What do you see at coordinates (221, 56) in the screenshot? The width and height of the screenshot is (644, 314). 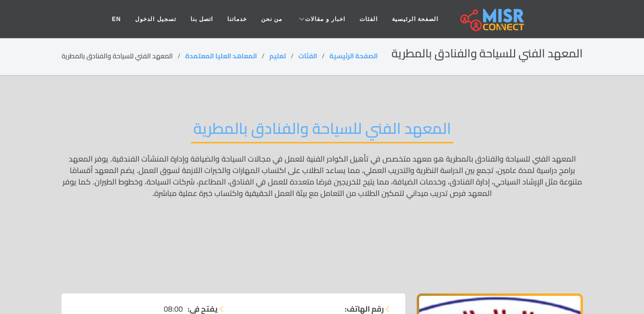 I see `a: المعاهد العليا المعتمدة` at bounding box center [221, 56].